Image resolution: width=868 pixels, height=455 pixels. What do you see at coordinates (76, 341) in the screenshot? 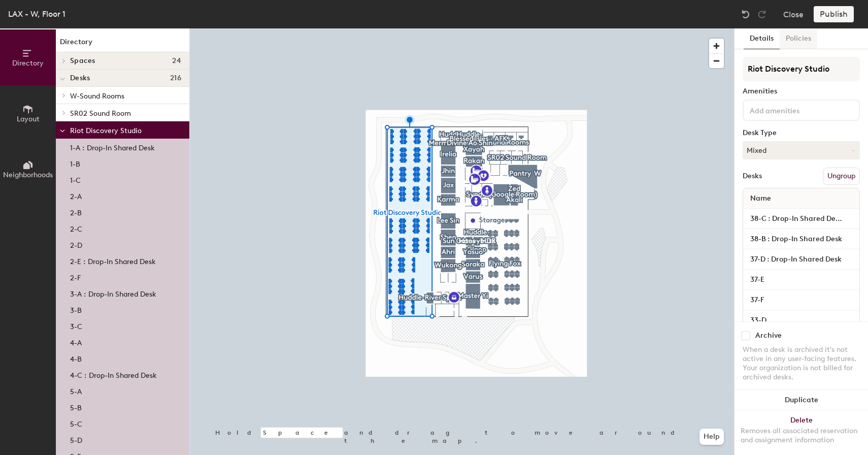
I see `p: 4-A` at bounding box center [76, 341].